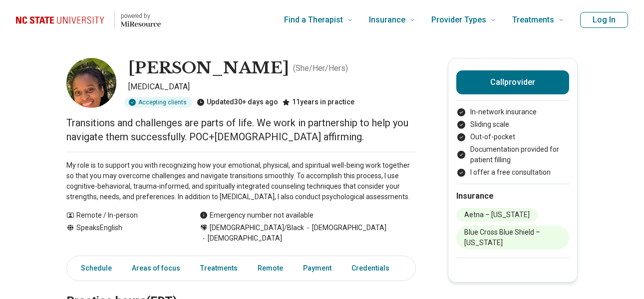  Describe the element at coordinates (123, 233) in the screenshot. I see `div: Speaks English` at that location.